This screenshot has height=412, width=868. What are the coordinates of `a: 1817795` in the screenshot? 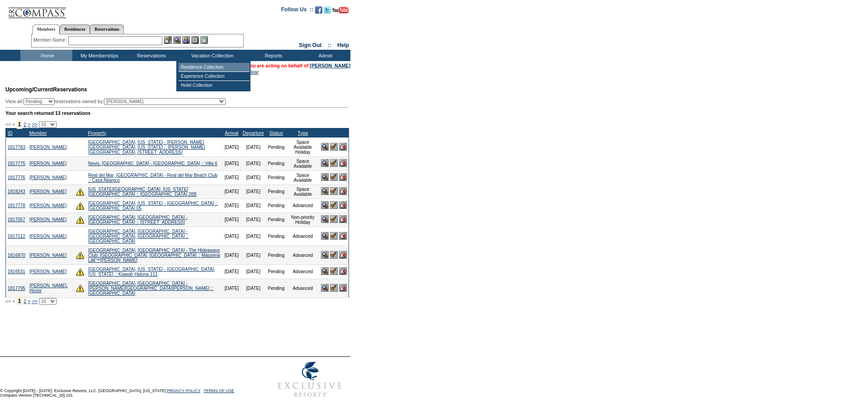 It's located at (16, 288).